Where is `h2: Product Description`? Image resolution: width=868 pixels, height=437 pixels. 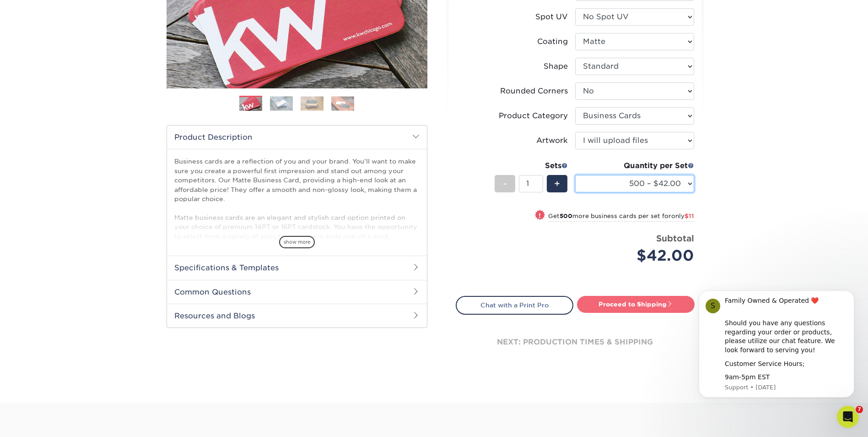 h2: Product Description is located at coordinates (297, 137).